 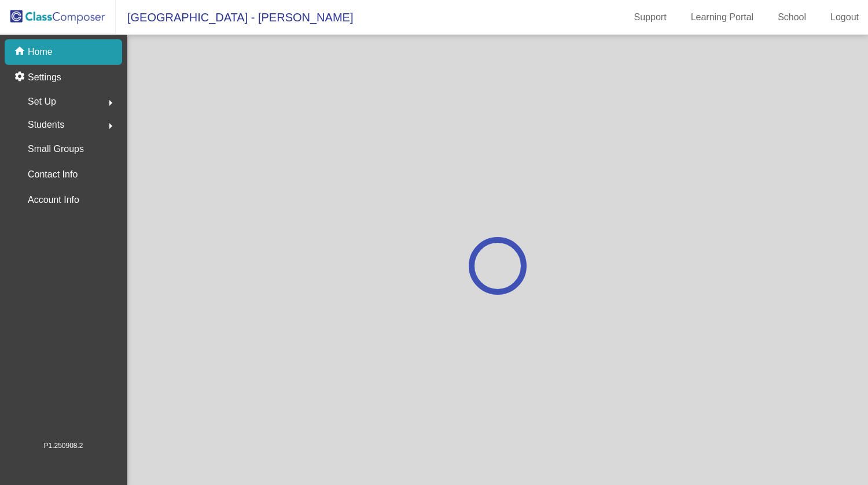 I want to click on p: Contact Info, so click(x=53, y=174).